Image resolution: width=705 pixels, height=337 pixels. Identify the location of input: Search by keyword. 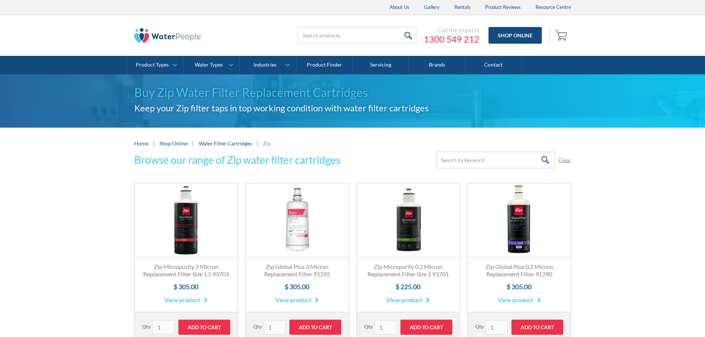
(495, 160).